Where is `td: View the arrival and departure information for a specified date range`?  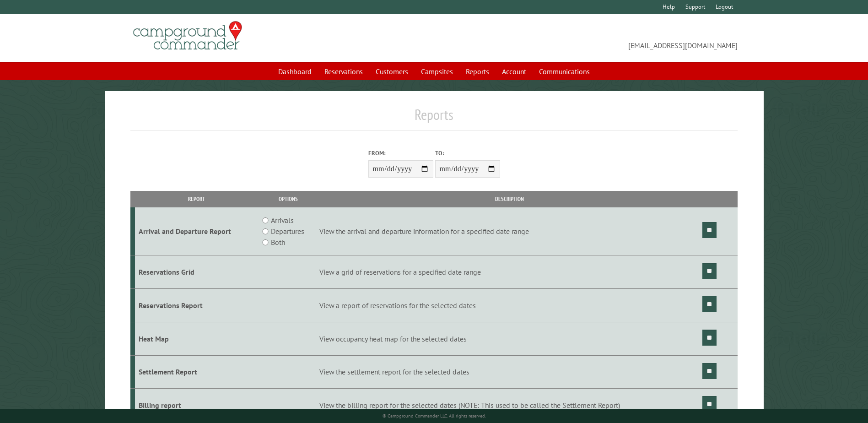
td: View the arrival and departure information for a specified date range is located at coordinates (509, 231).